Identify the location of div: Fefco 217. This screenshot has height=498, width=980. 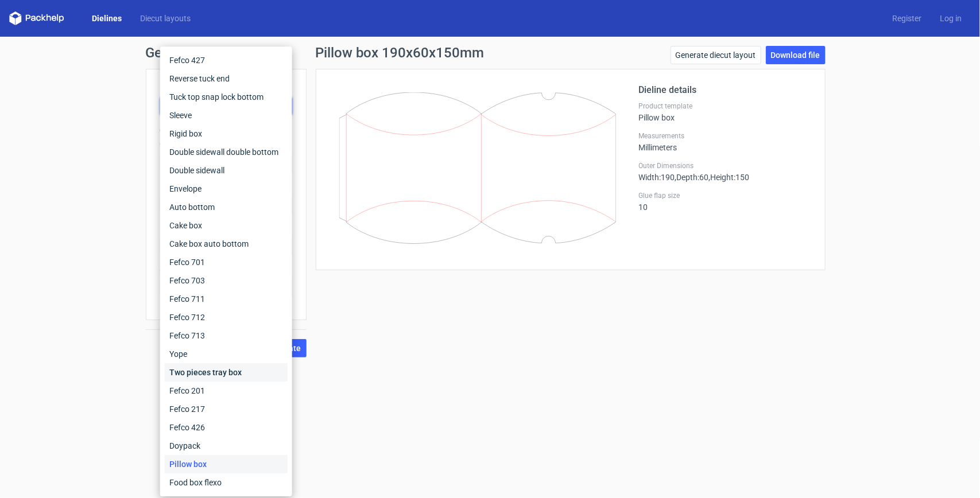
(226, 410).